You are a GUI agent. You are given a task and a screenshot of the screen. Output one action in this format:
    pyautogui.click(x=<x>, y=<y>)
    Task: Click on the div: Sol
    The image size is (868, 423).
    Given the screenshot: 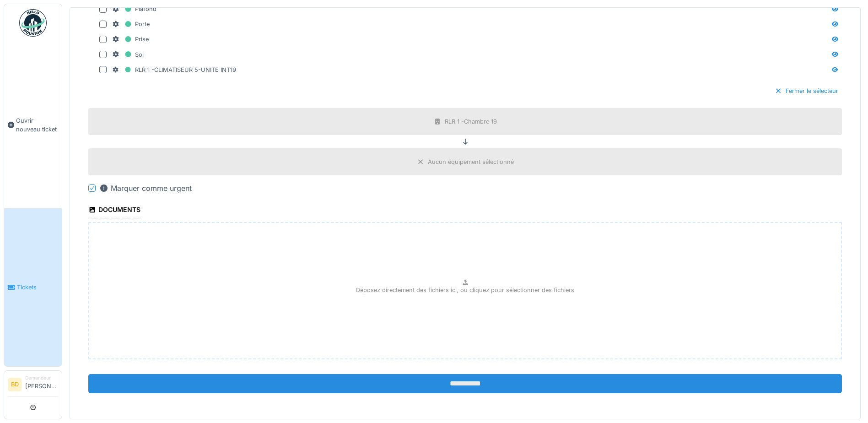 What is the action you would take?
    pyautogui.click(x=128, y=55)
    